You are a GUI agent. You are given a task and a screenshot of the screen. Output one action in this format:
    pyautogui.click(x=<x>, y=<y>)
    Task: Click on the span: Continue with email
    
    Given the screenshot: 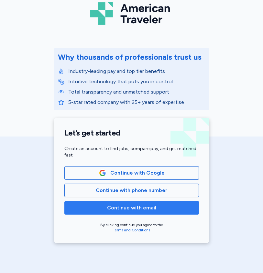 What is the action you would take?
    pyautogui.click(x=131, y=208)
    